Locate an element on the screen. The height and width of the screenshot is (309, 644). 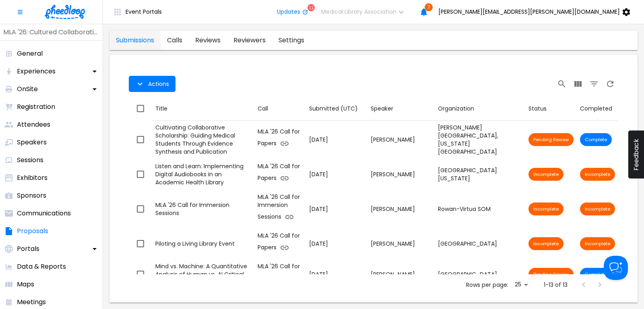
p: Meetings is located at coordinates (31, 302).